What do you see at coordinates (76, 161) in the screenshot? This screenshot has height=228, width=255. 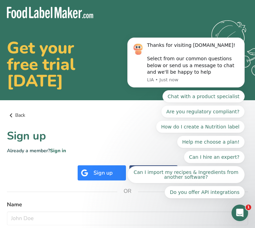 I see `p: Message from LIA, sent Just now` at bounding box center [76, 161].